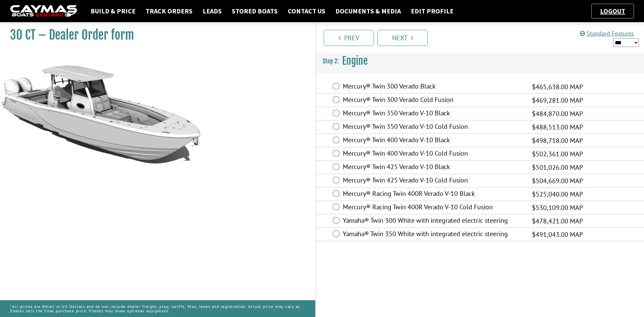  I want to click on a: Standard Features, so click(607, 33).